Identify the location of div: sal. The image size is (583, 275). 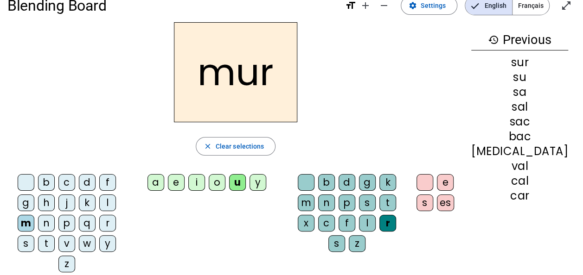
(519, 107).